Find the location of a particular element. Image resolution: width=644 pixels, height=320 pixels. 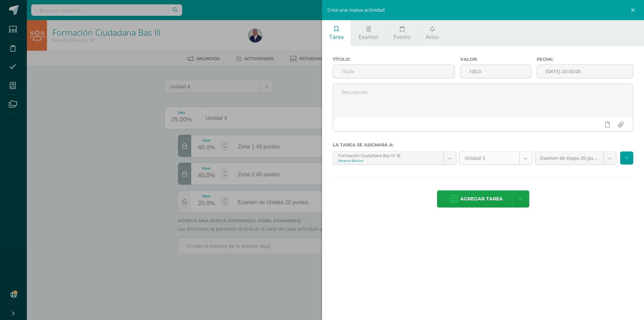

div: Noveno Básicos is located at coordinates (388, 160).